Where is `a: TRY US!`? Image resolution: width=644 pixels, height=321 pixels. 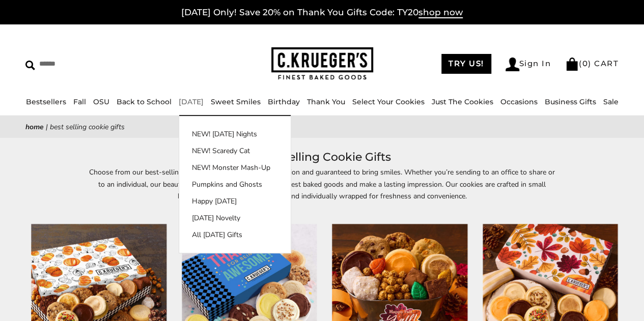
a: TRY US! is located at coordinates (467, 63).